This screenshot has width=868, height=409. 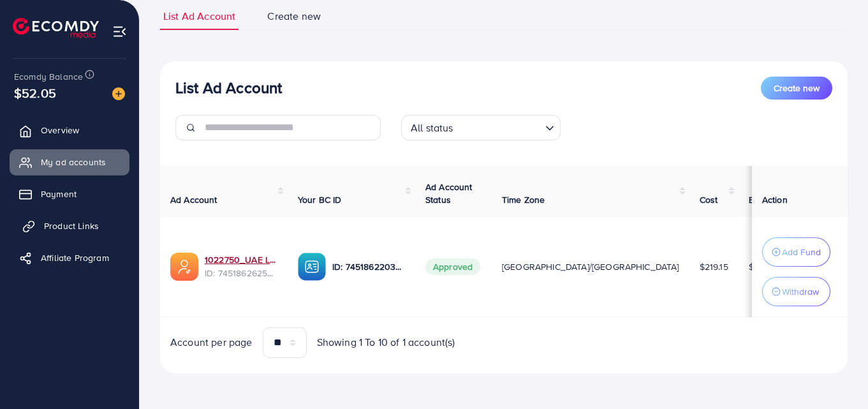 I want to click on h3: List Ad Account, so click(x=229, y=87).